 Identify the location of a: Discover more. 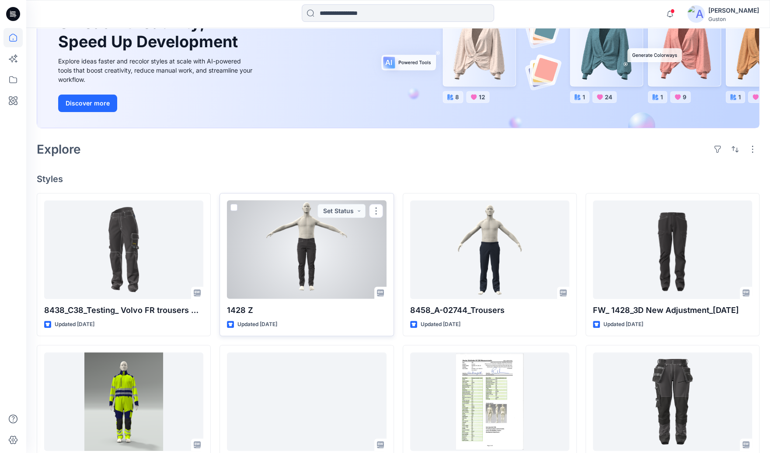
(157, 103).